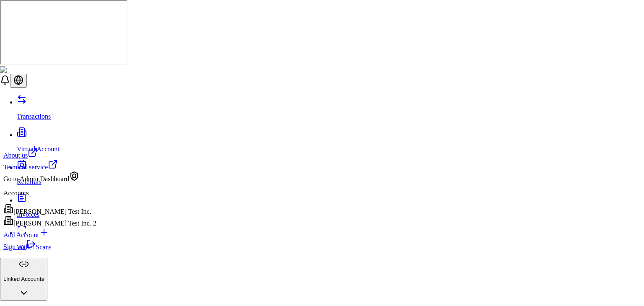  Describe the element at coordinates (50, 165) in the screenshot. I see `a: Terms of service` at that location.